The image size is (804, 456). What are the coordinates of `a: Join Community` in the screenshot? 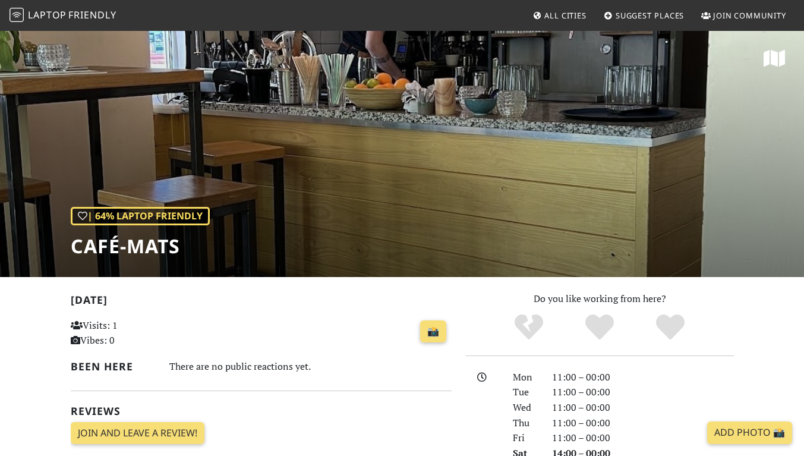 It's located at (744, 15).